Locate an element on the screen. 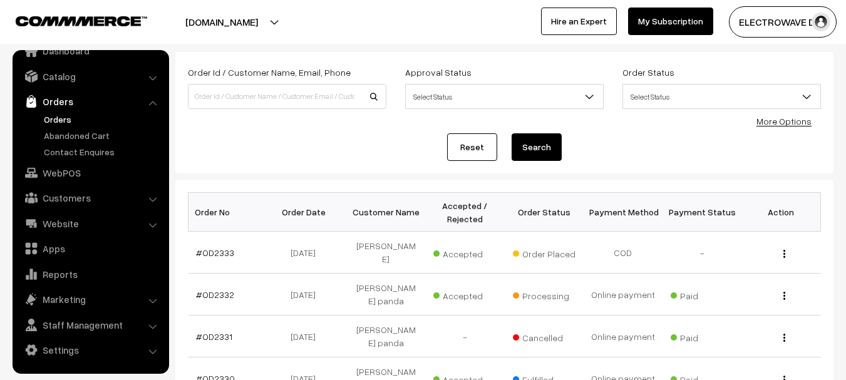 This screenshot has height=380, width=846. th: Order Status is located at coordinates (544, 212).